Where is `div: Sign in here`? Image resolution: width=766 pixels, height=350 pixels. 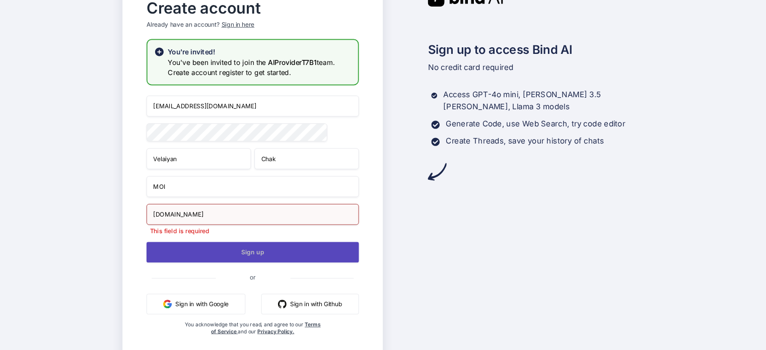 div: Sign in here is located at coordinates (238, 24).